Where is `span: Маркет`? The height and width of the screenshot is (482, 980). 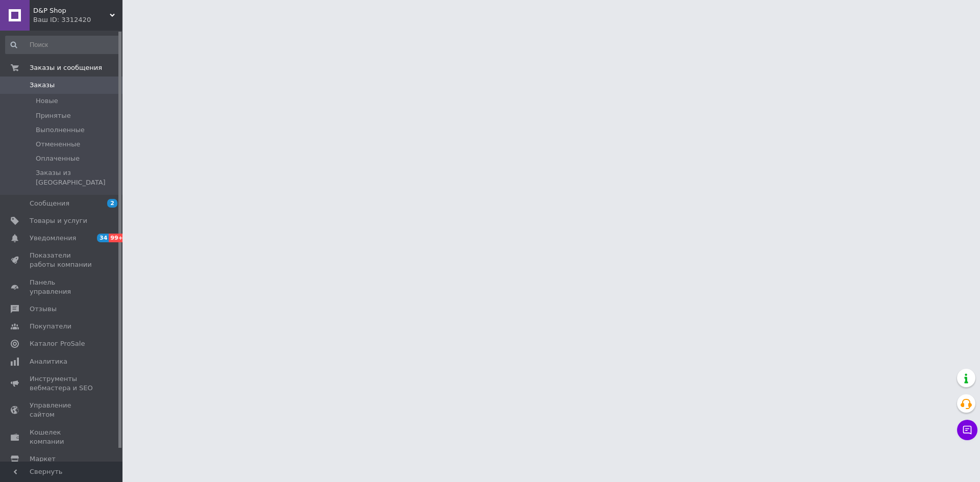
span: Маркет is located at coordinates (43, 459).